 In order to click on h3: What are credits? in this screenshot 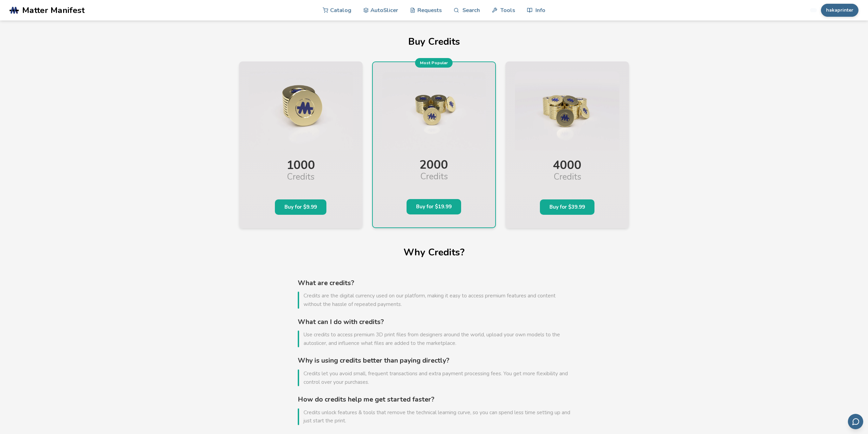, I will do `click(434, 283)`.